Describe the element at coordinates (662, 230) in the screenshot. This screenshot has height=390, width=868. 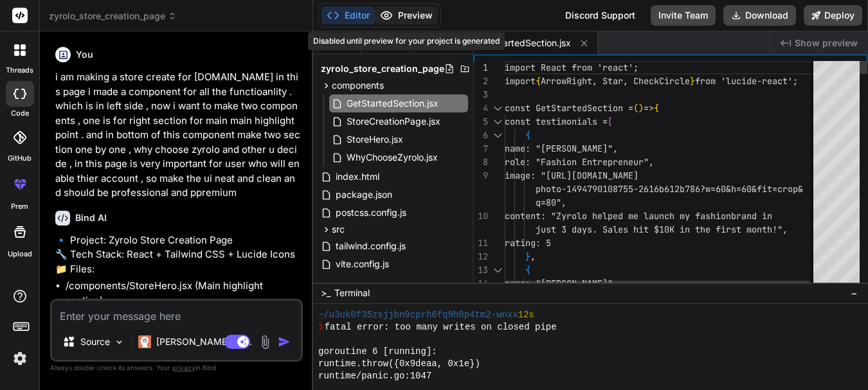
I see `span: just 3 days. Sales hit $10K in the first month!",` at that location.